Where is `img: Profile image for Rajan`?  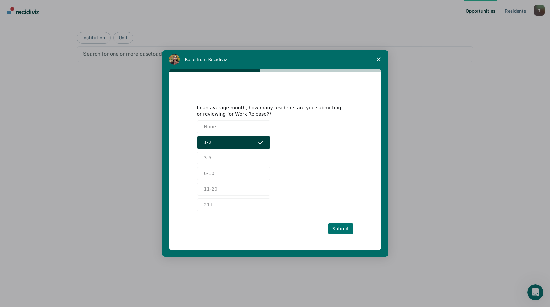
img: Profile image for Rajan is located at coordinates (174, 59).